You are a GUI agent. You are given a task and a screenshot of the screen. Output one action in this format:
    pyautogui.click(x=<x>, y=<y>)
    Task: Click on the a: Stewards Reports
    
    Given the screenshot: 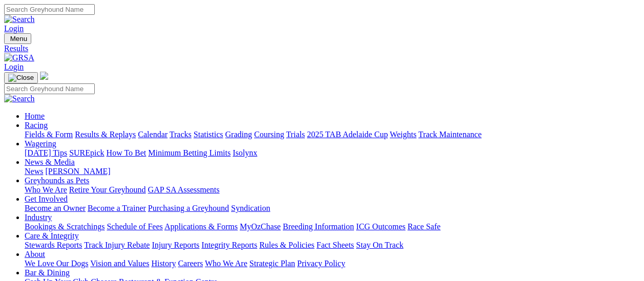 What is the action you would take?
    pyautogui.click(x=54, y=245)
    